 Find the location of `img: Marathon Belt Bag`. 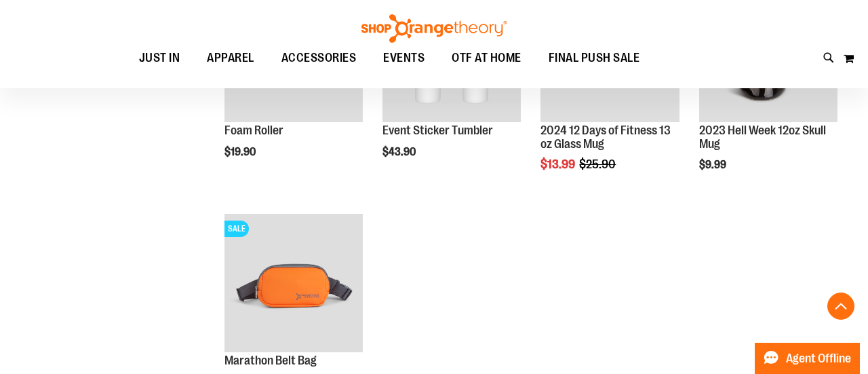

img: Marathon Belt Bag is located at coordinates (293, 283).